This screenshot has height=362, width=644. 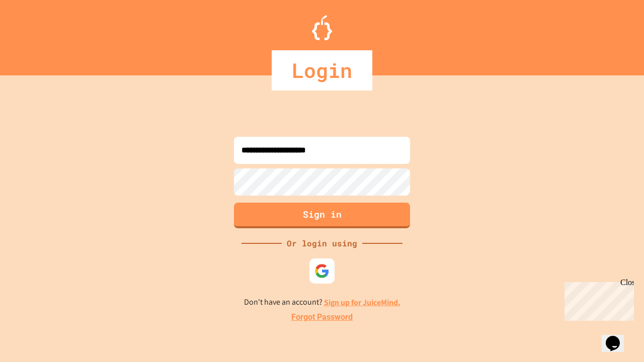 I want to click on button: Sign in, so click(x=322, y=215).